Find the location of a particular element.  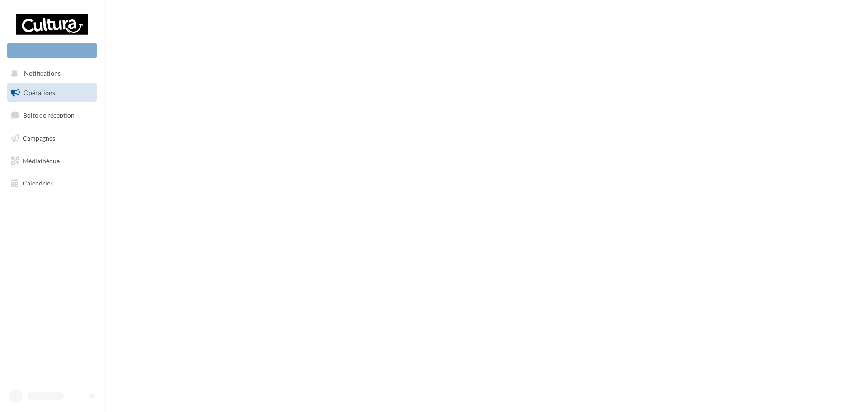

a: Boîte de réception is located at coordinates (52, 114).